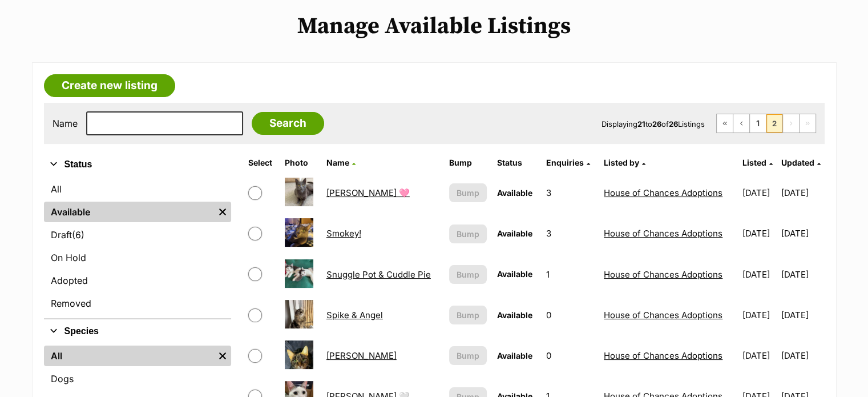 Image resolution: width=868 pixels, height=397 pixels. I want to click on a: Listed by, so click(624, 162).